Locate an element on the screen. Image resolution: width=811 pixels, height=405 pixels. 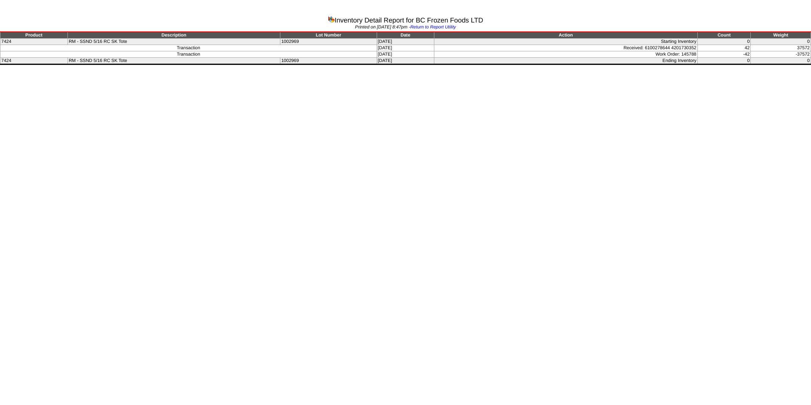
td: Work Order: 145788 is located at coordinates (565, 54).